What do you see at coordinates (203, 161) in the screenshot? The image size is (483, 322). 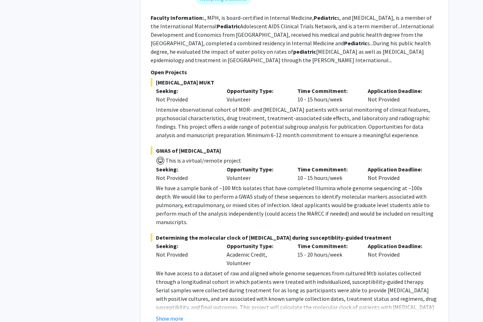 I see `span: This is a virtual/remote project` at bounding box center [203, 161].